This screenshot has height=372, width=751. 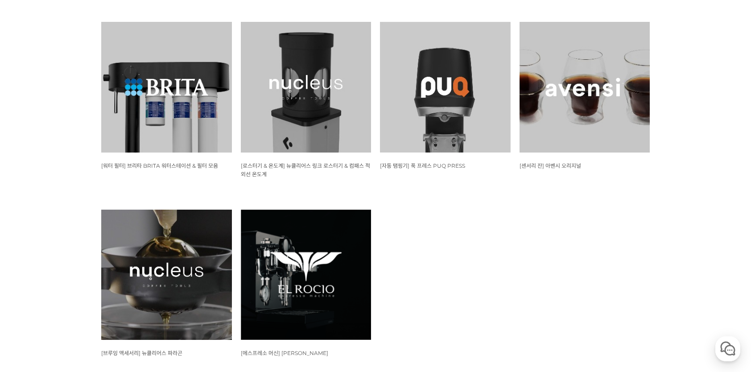 I want to click on span: 설정, so click(x=143, y=300).